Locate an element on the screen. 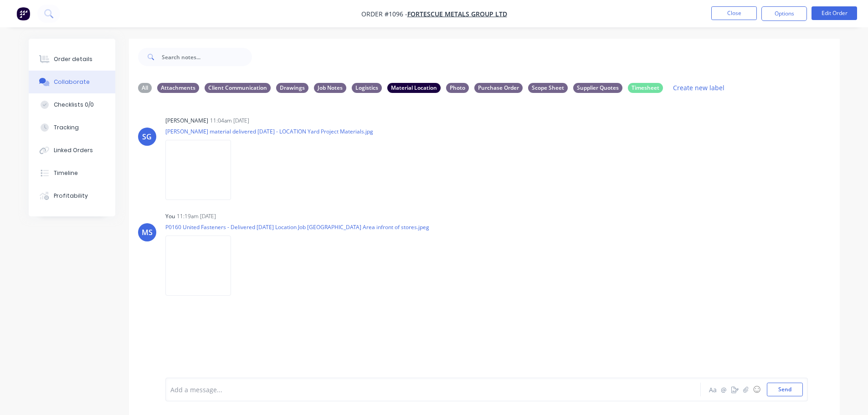 Image resolution: width=868 pixels, height=415 pixels. div: Photo is located at coordinates (458, 88).